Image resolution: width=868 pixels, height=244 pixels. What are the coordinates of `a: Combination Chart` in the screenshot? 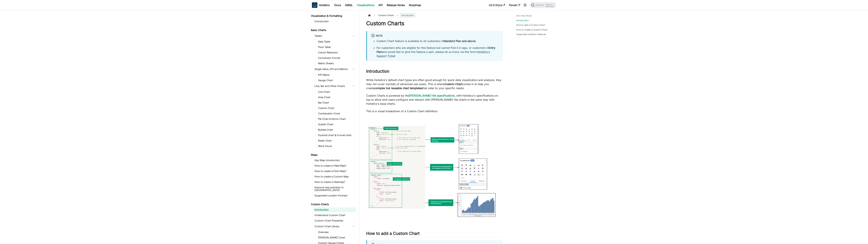 It's located at (337, 114).